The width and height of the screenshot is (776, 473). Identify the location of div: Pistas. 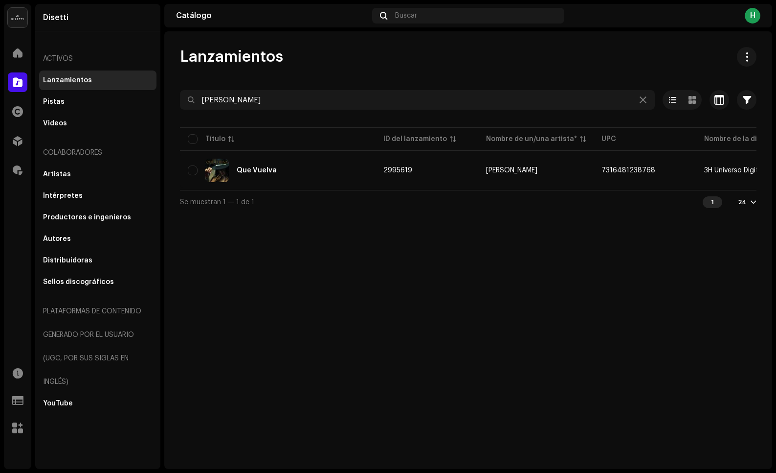
(54, 102).